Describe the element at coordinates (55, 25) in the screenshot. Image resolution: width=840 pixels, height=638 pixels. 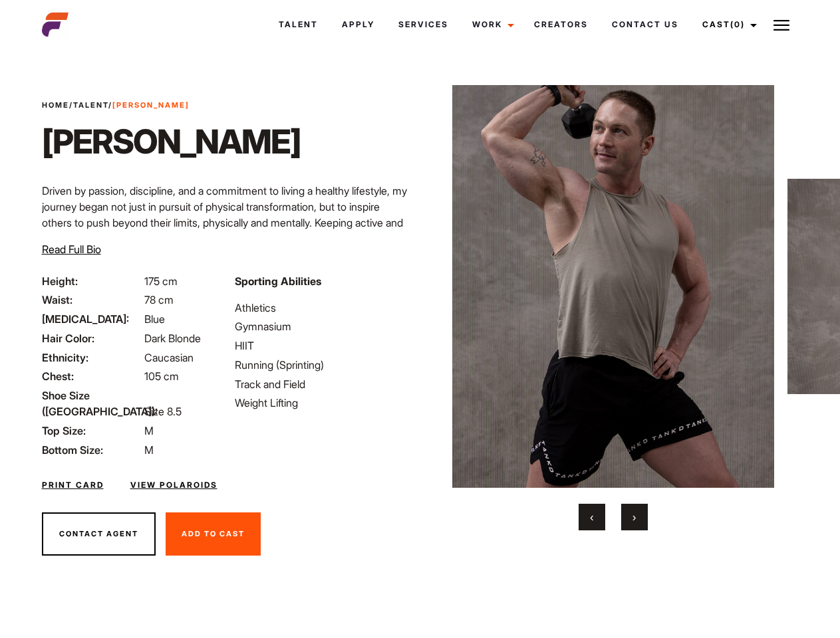
I see `img: cropped-aefm-brand-fav-22-square.png` at that location.